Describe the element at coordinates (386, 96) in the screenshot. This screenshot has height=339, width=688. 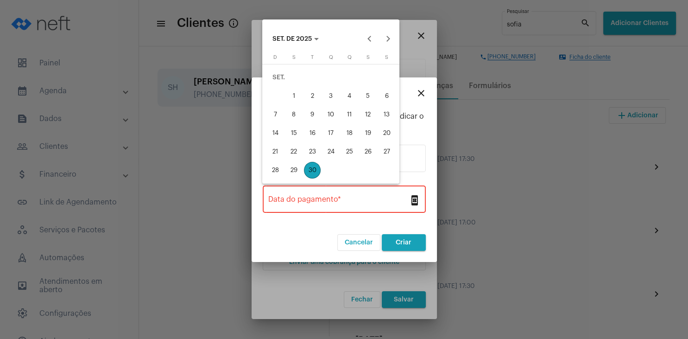
I see `div: 6` at that location.